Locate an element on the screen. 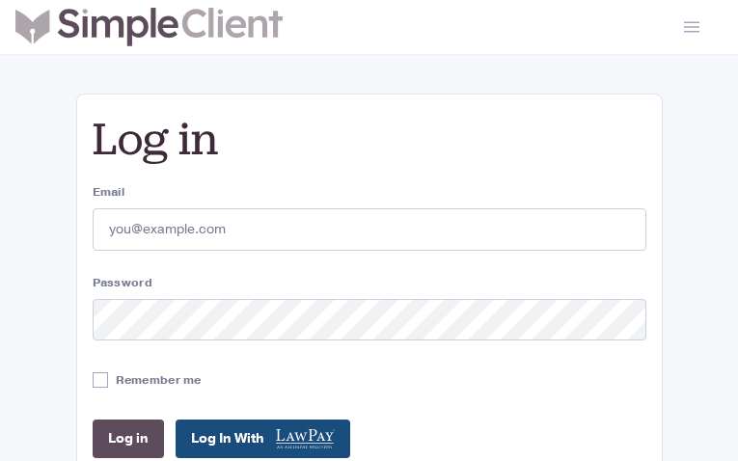  label: Password is located at coordinates (370, 283).